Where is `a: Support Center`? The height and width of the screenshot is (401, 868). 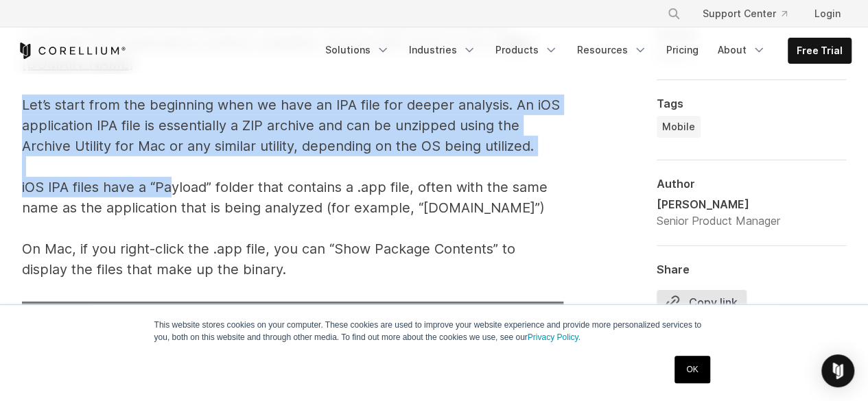 a: Support Center is located at coordinates (744, 14).